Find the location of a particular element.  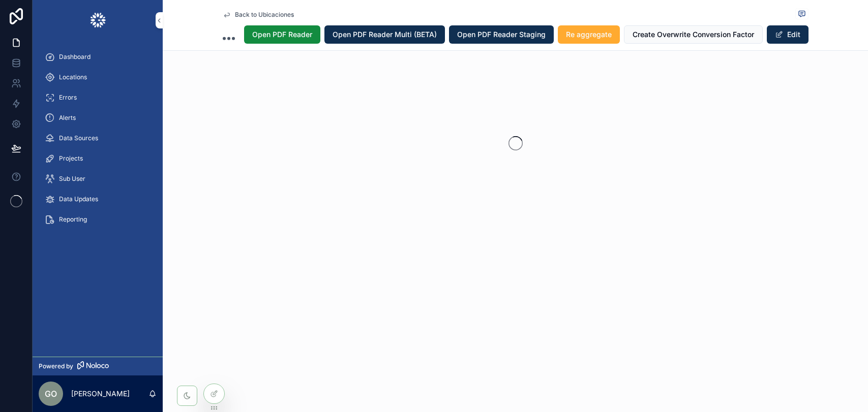

button: Open PDF Reader Staging is located at coordinates (501, 35).